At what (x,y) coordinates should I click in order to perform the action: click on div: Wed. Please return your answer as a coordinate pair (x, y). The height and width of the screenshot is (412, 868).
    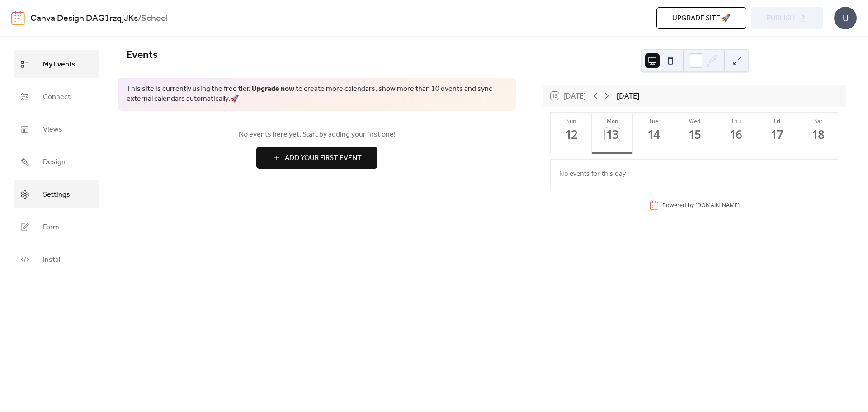
    Looking at the image, I should click on (695, 121).